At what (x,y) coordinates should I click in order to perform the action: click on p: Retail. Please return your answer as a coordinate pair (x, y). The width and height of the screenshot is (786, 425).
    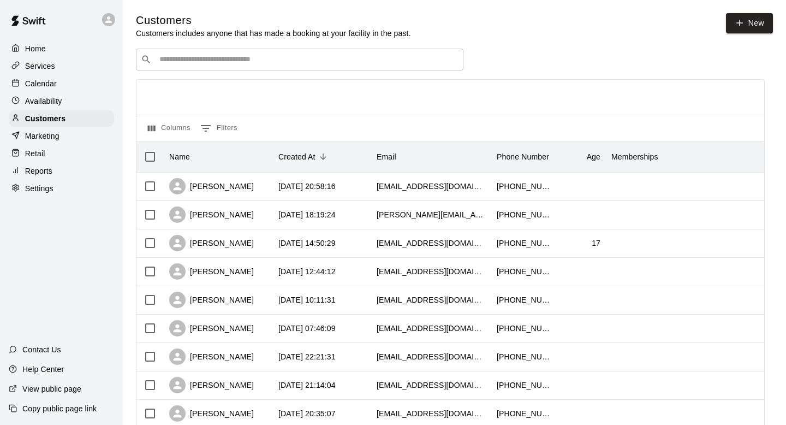
    Looking at the image, I should click on (35, 153).